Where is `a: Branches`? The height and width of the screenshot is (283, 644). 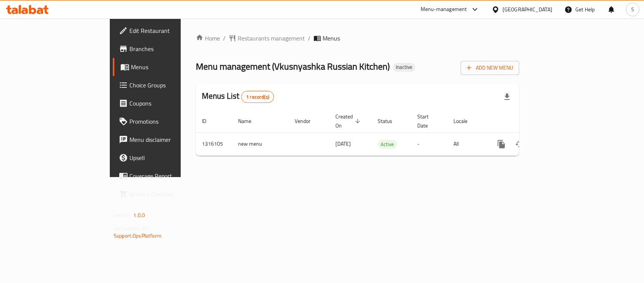 a: Branches is located at coordinates (165, 49).